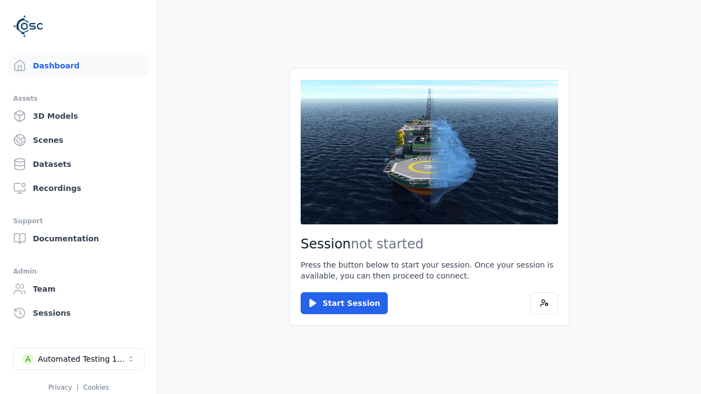 The height and width of the screenshot is (394, 701). What do you see at coordinates (78, 239) in the screenshot?
I see `a: Documentation` at bounding box center [78, 239].